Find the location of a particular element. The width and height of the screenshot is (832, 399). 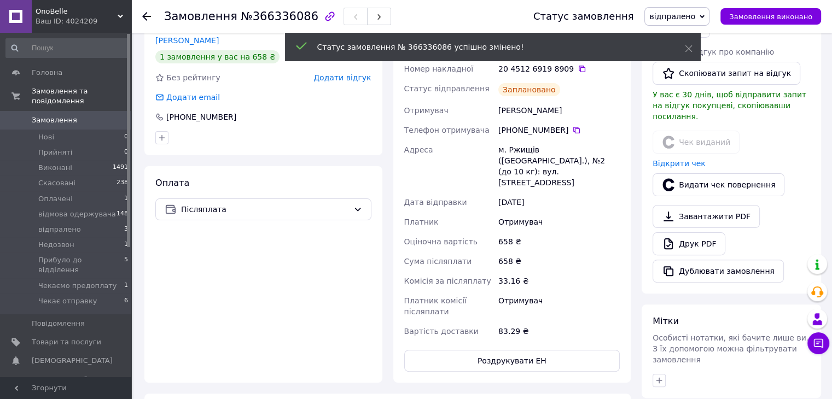

a: Завантажити PDF is located at coordinates (706, 217).